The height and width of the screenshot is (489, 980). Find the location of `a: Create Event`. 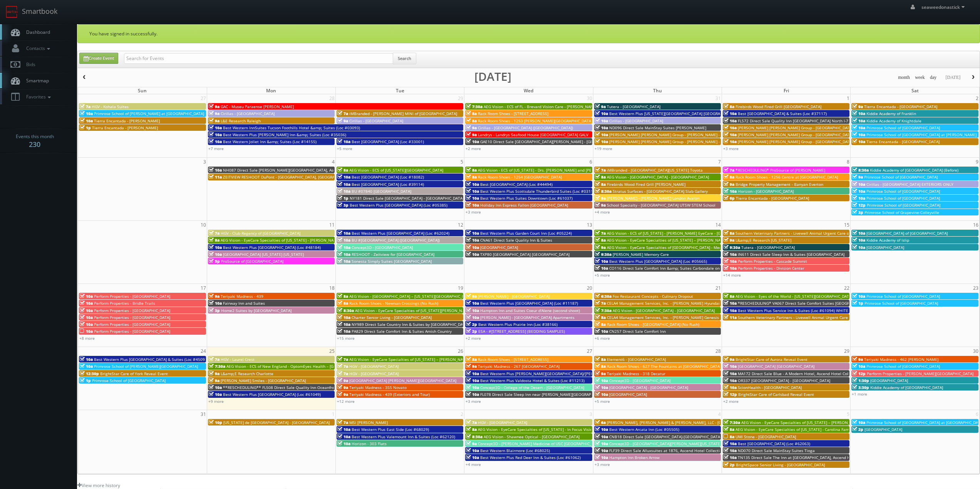

a: Create Event is located at coordinates (99, 58).